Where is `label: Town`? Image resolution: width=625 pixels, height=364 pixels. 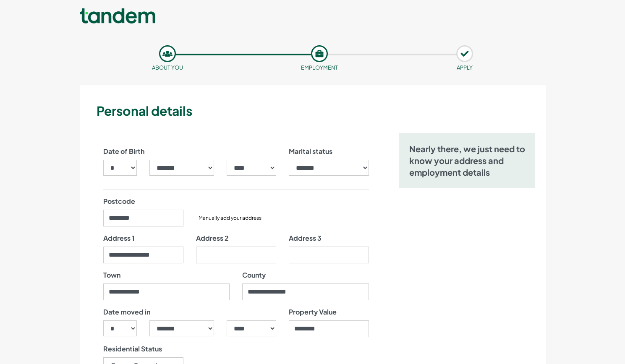
label: Town is located at coordinates (111, 275).